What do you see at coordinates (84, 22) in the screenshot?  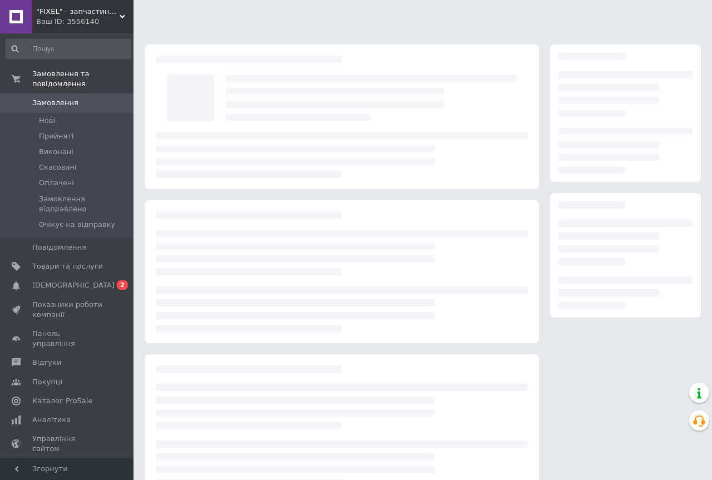 I see `div: Ваш ID: 3556140` at bounding box center [84, 22].